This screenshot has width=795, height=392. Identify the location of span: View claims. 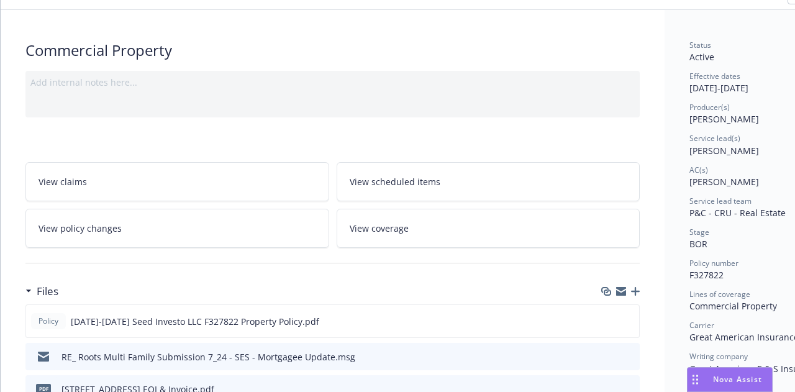
(63, 181).